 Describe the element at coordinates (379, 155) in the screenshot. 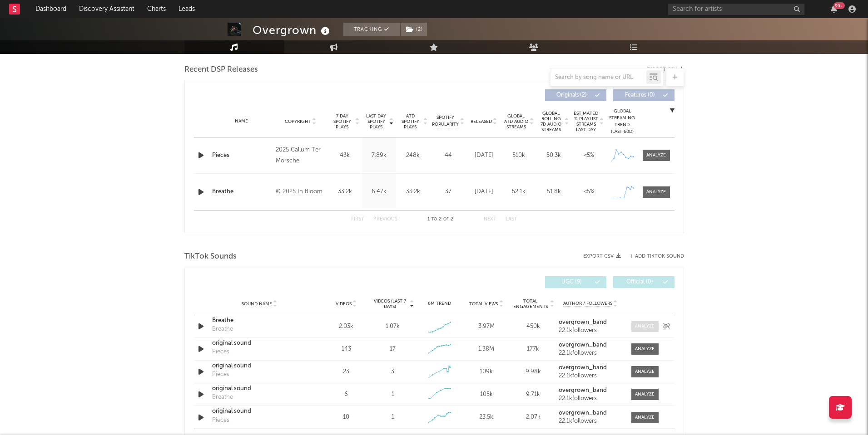

I see `div: 7.89k` at that location.